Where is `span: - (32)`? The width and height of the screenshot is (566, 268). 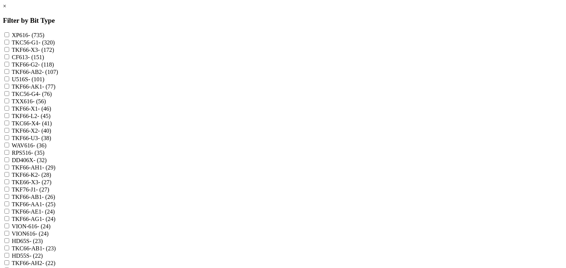 span: - (32) is located at coordinates (40, 160).